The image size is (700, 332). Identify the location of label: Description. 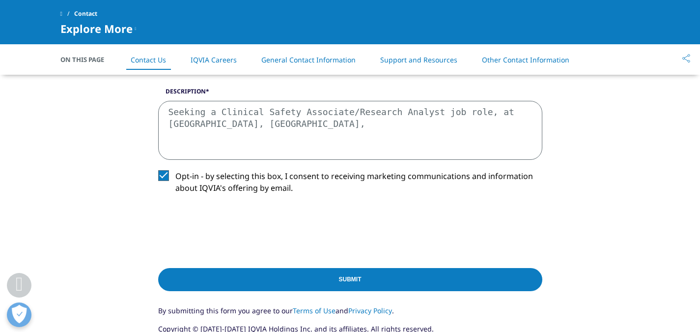
(350, 94).